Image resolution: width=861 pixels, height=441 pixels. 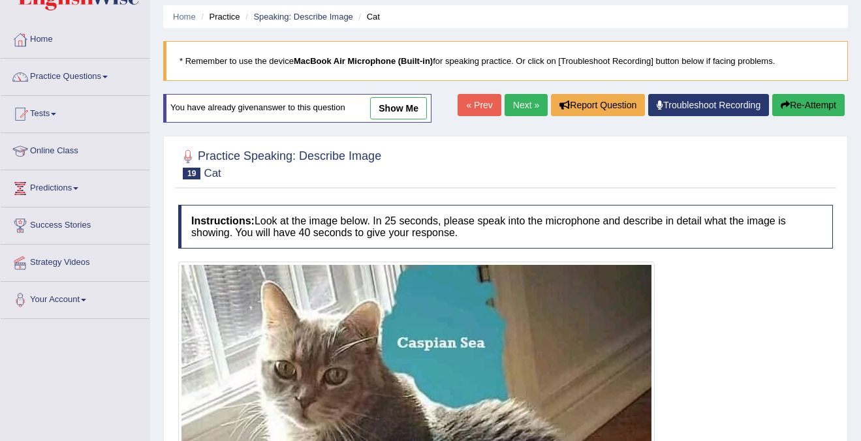 What do you see at coordinates (297, 108) in the screenshot?
I see `div: You have already given answer to this question` at bounding box center [297, 108].